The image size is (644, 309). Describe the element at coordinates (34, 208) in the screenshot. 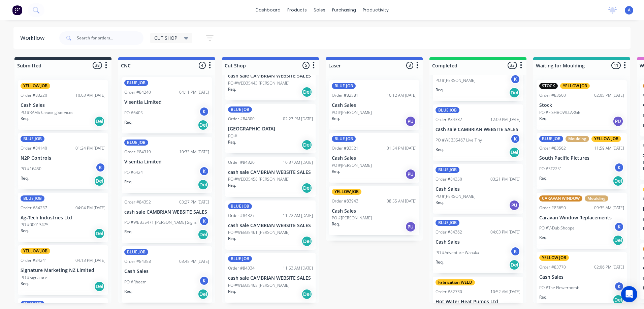

I see `div: Order #84237` at that location.